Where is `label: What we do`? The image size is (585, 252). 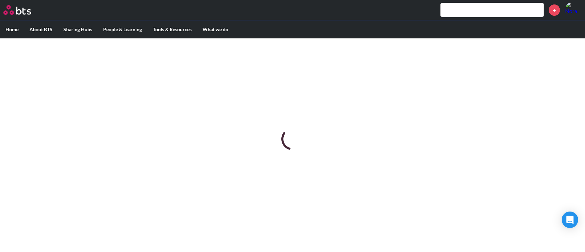
label: What we do is located at coordinates (215, 29).